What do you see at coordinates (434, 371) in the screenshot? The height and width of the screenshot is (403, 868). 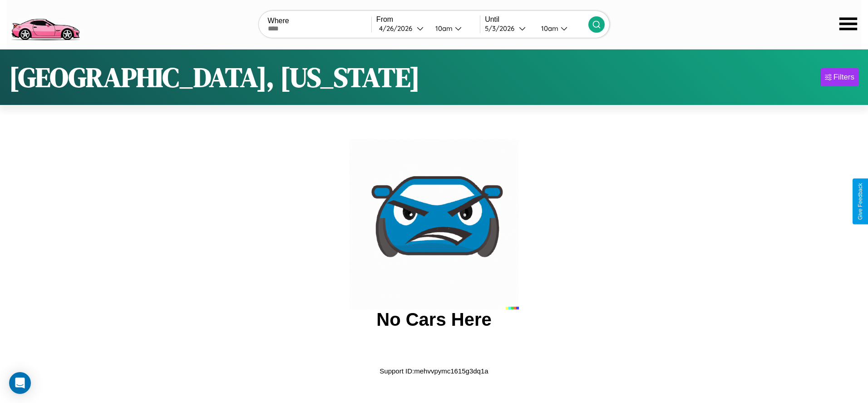 I see `p: Support ID: mehvvpymc1615g3dq1a` at bounding box center [434, 371].